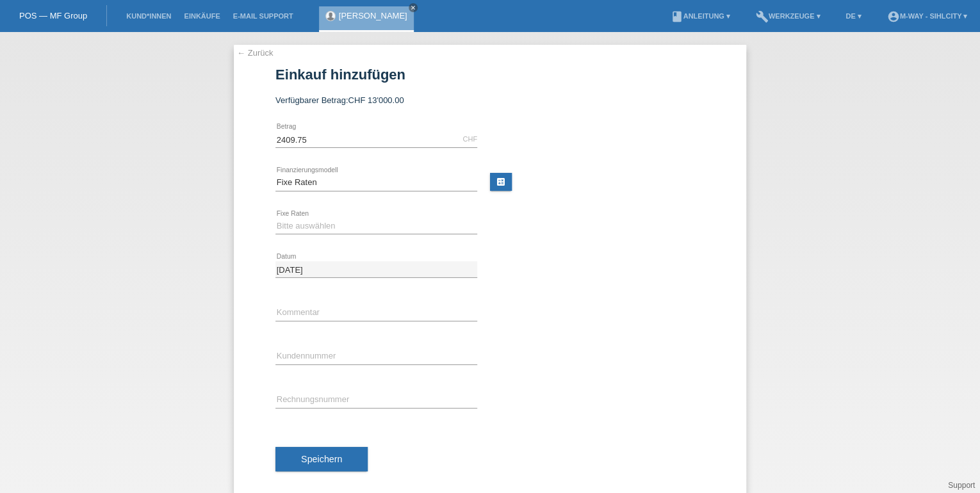 The width and height of the screenshot is (980, 493). Describe the element at coordinates (255, 53) in the screenshot. I see `a: ← Zurück` at that location.